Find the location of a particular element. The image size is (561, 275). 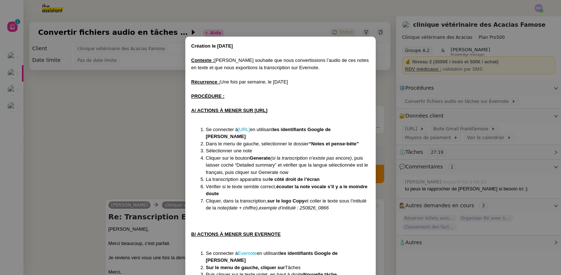

strong: “Notes et pense-bête” is located at coordinates (334, 144).